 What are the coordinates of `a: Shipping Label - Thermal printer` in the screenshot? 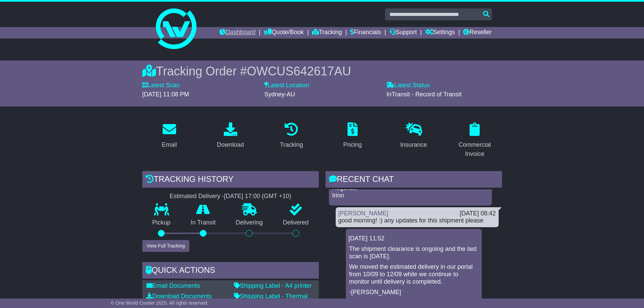 It's located at (271, 300).